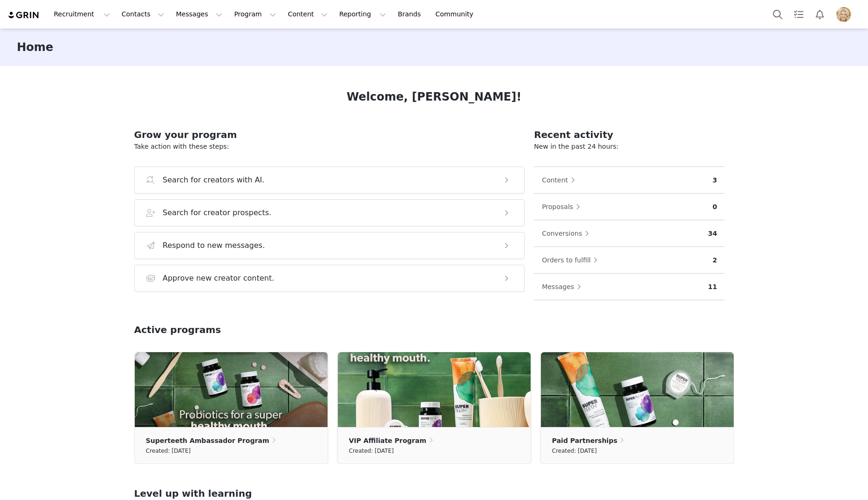 Image resolution: width=868 pixels, height=500 pixels. Describe the element at coordinates (567, 234) in the screenshot. I see `button: Conversions` at that location.